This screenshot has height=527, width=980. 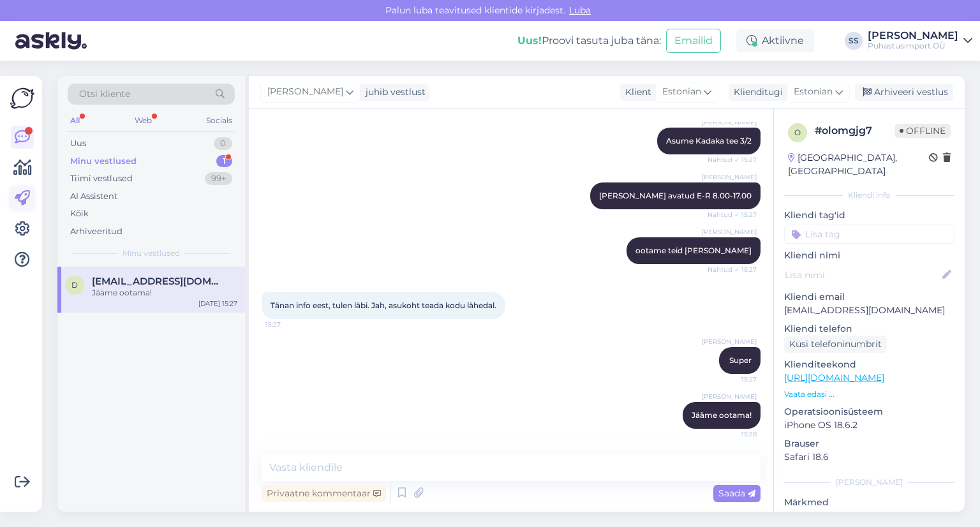 I want to click on span: o, so click(x=798, y=132).